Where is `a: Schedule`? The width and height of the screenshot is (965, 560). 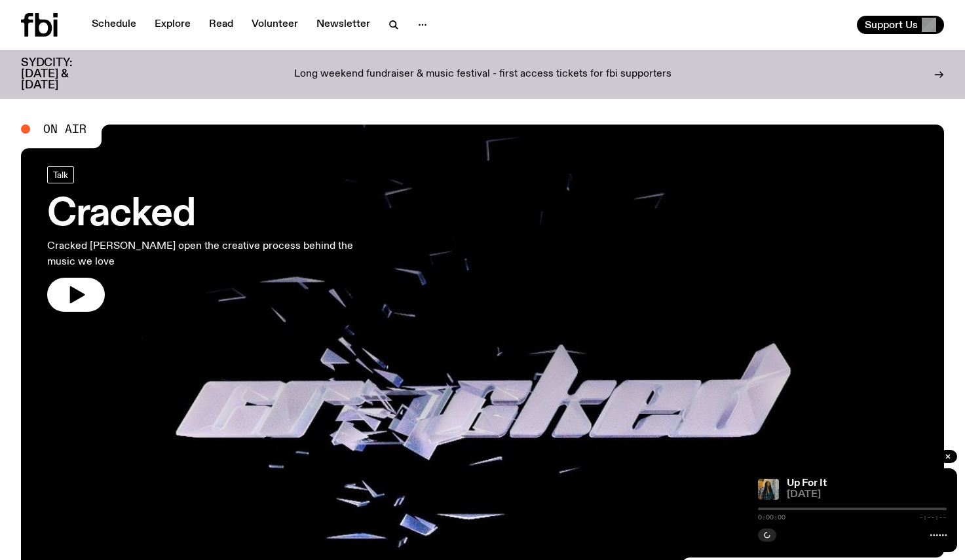
a: Schedule is located at coordinates (114, 25).